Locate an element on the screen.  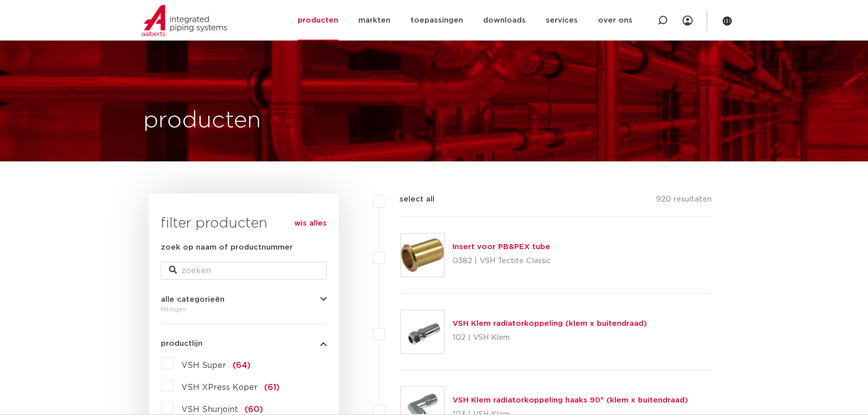
img: Thumbnail for VSH Klem radiatorkoppeling (klem x buitendraad) is located at coordinates (423, 332).